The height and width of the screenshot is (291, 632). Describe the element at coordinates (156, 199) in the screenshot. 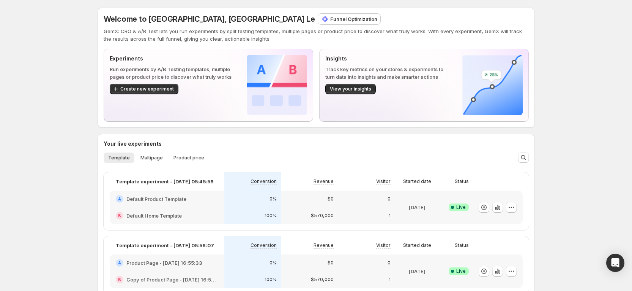

I see `h2: Default Product Template` at that location.